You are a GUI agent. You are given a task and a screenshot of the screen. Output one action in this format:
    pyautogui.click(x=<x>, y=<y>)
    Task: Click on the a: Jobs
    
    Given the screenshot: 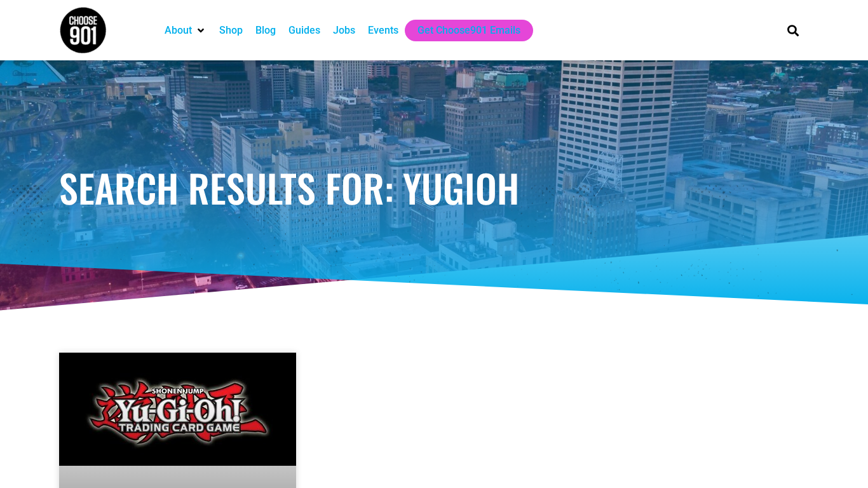 What is the action you would take?
    pyautogui.click(x=343, y=31)
    